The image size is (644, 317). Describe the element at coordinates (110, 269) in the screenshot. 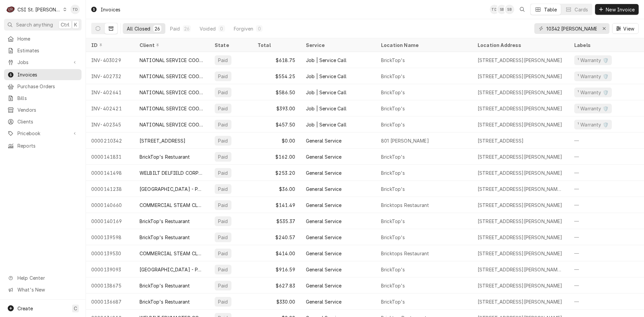

I see `div: 0000139093` at that location.